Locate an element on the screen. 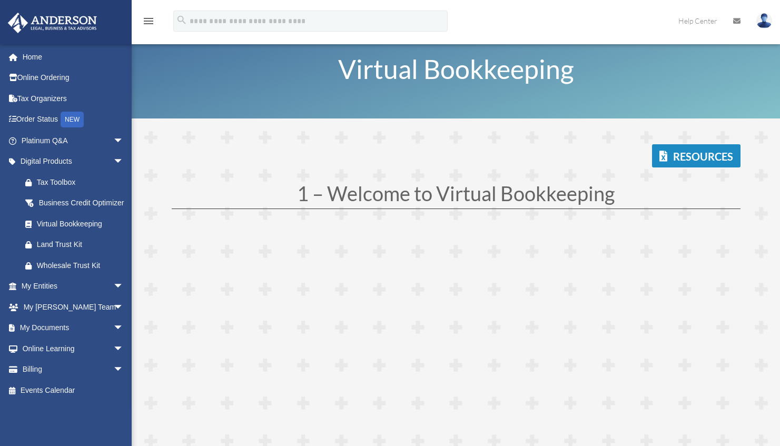  div: NEW is located at coordinates (72, 120).